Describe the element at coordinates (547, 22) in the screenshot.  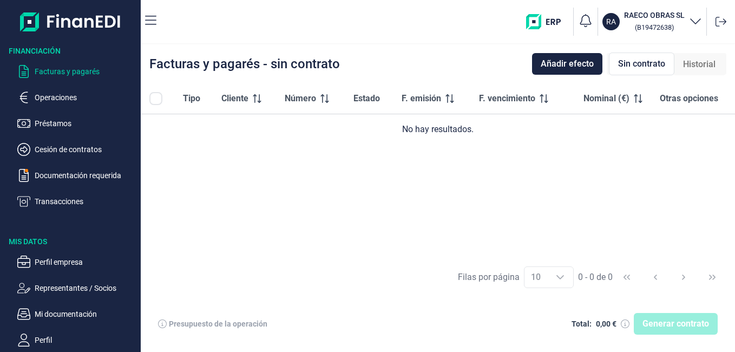
I see `img: erp` at that location.